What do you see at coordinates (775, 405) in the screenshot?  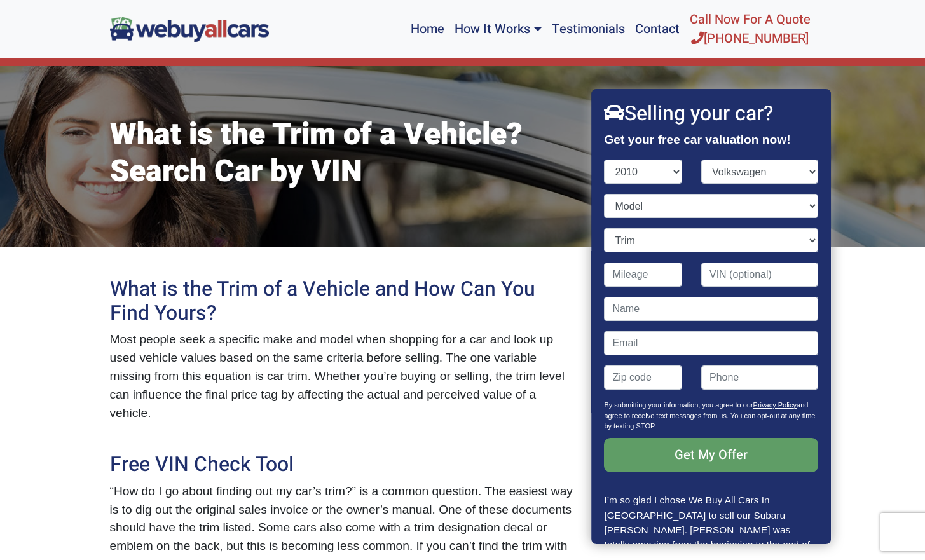 I see `a: Privacy Policy` at bounding box center [775, 405].